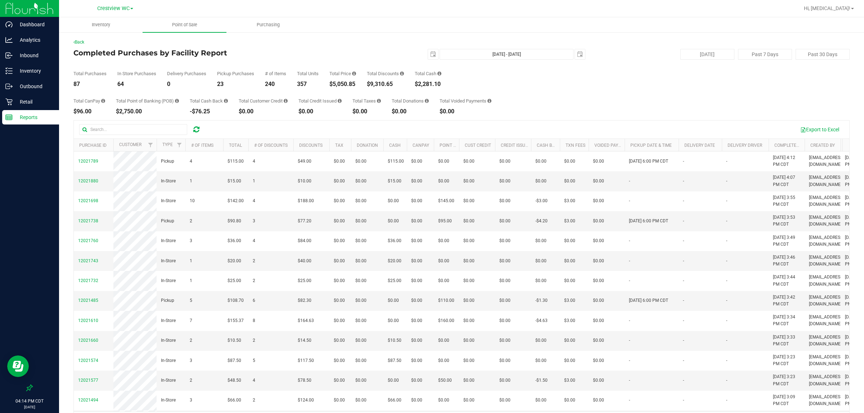 The width and height of the screenshot is (864, 413). What do you see at coordinates (186, 84) in the screenshot?
I see `div: 0` at bounding box center [186, 84].